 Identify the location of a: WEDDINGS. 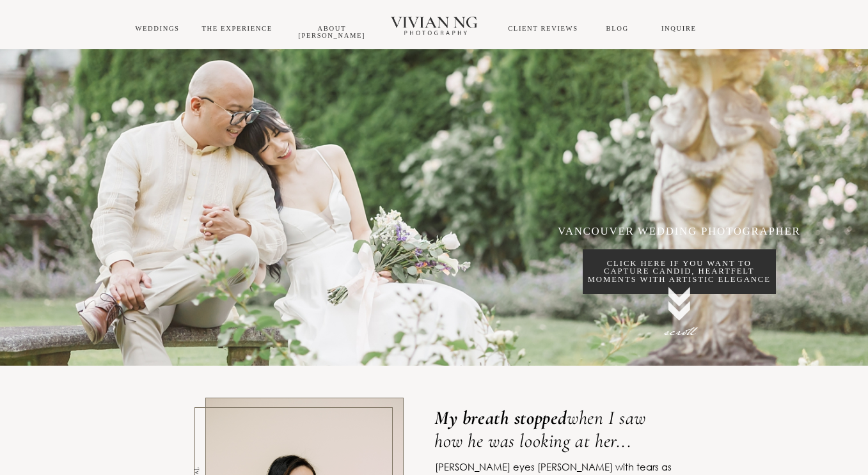
(157, 28).